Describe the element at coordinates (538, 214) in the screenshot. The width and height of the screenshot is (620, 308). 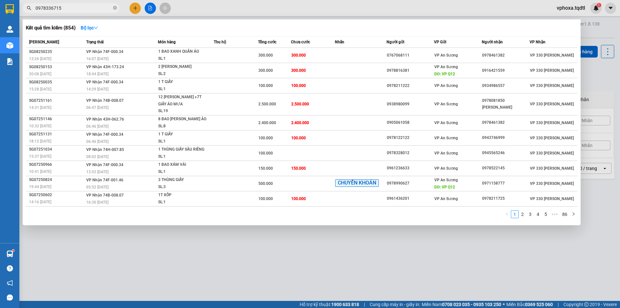
I see `li: 4` at that location.